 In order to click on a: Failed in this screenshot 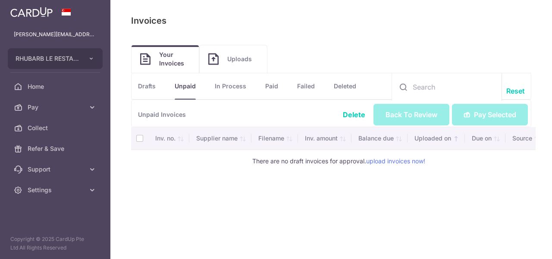, I will do `click(306, 86)`.